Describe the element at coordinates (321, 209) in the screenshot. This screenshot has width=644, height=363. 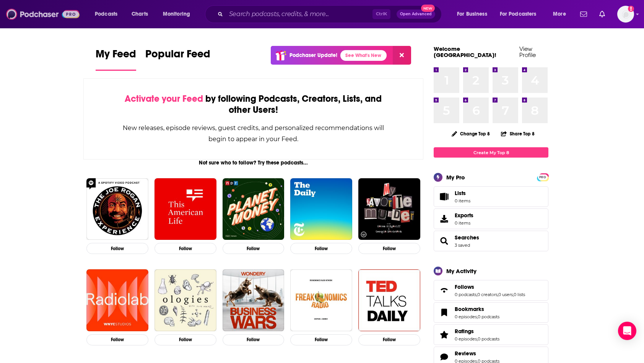
I see `a: The Daily` at that location.